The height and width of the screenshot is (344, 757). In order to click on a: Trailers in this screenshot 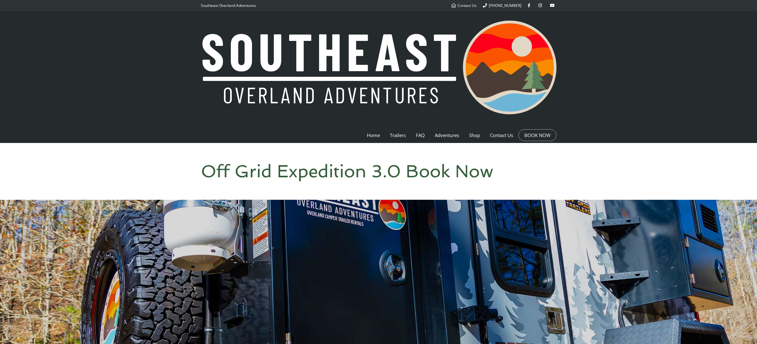, I will do `click(398, 135)`.